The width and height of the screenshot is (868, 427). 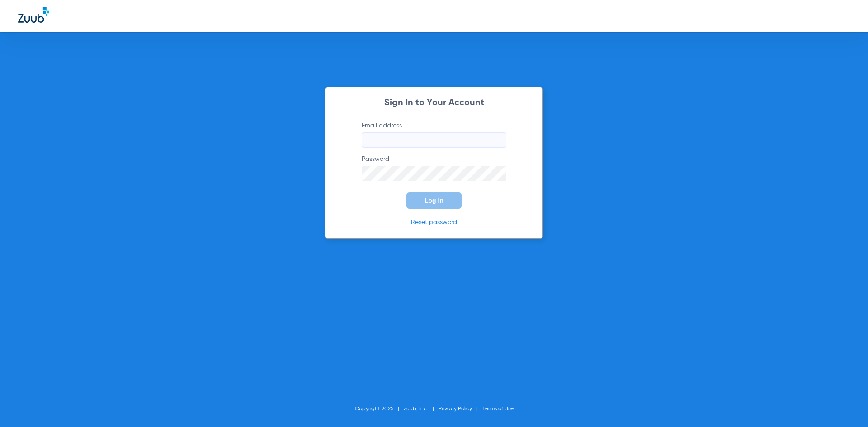 What do you see at coordinates (498, 409) in the screenshot?
I see `a: Terms of Use` at bounding box center [498, 409].